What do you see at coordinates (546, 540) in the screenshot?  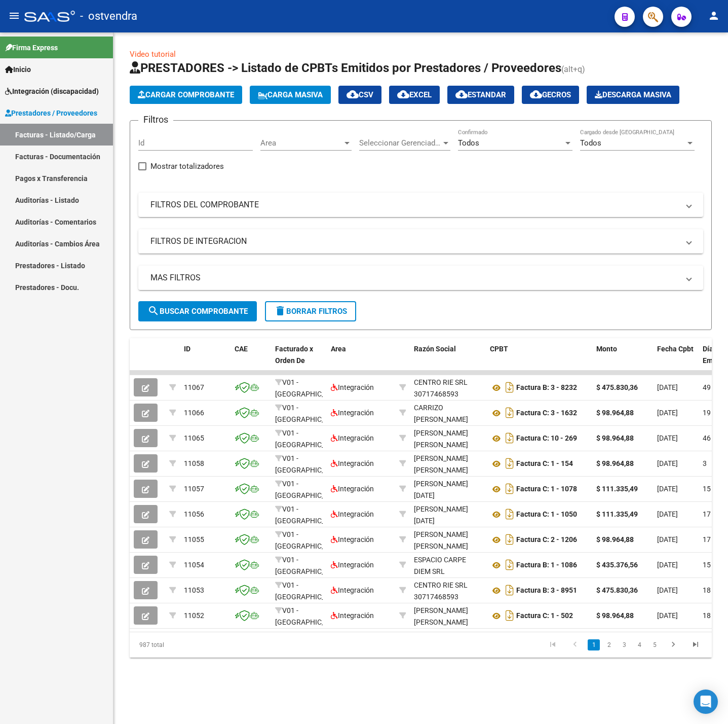 I see `strong: Factura C: 2 - 1206` at bounding box center [546, 540].